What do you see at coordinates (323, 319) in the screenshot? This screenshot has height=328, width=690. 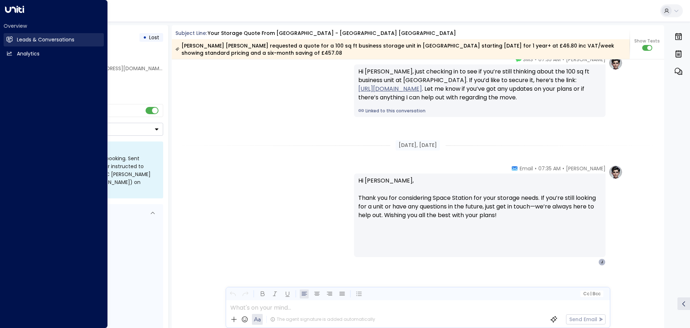 I see `div: The agent signature is added automatically` at bounding box center [323, 319].